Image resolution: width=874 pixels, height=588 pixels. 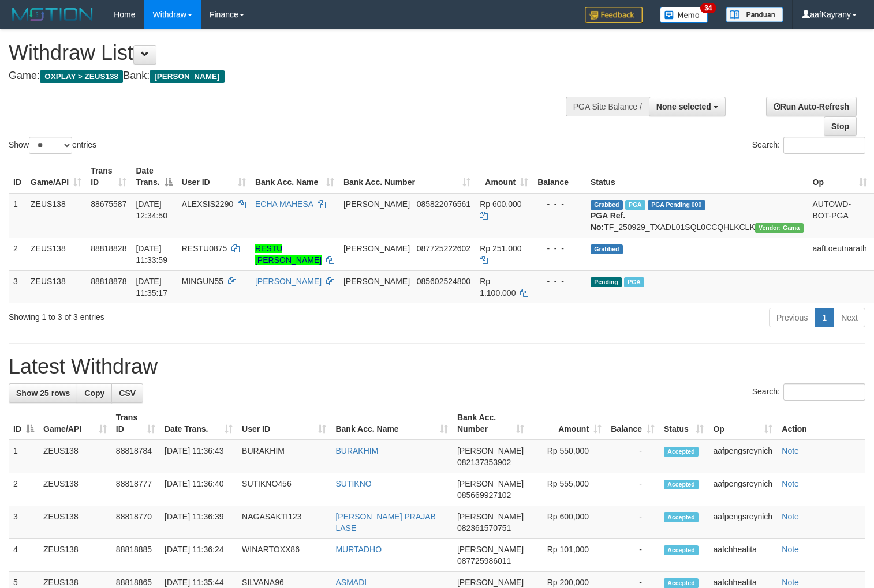 What do you see at coordinates (359, 549) in the screenshot?
I see `a: MURTADHO` at bounding box center [359, 549].